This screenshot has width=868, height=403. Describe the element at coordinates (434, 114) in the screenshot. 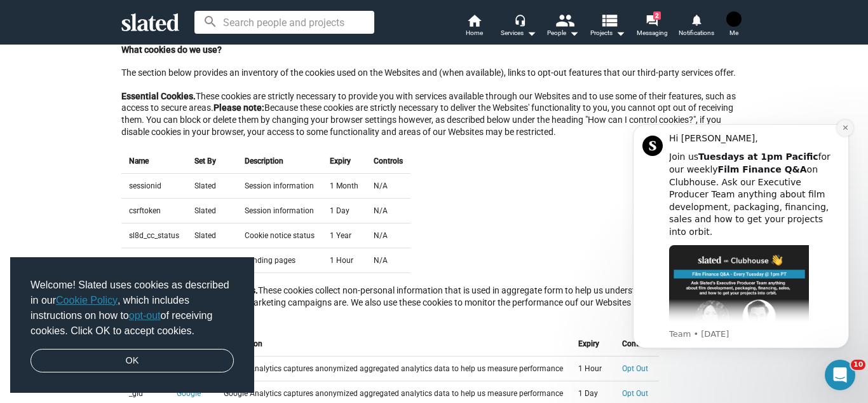

I see `p: These cookies are strictly necessary to provide you with services available through our Websites ...` at that location.